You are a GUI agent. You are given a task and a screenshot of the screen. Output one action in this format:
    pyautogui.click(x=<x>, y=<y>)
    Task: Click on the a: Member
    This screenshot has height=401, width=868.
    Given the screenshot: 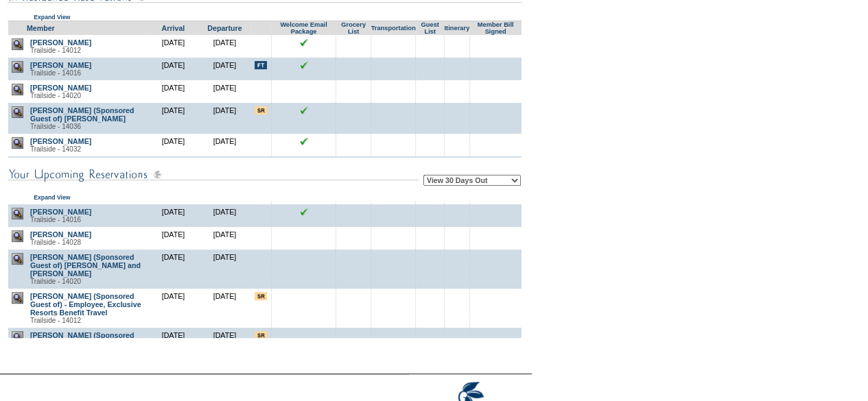 What is the action you would take?
    pyautogui.click(x=41, y=28)
    